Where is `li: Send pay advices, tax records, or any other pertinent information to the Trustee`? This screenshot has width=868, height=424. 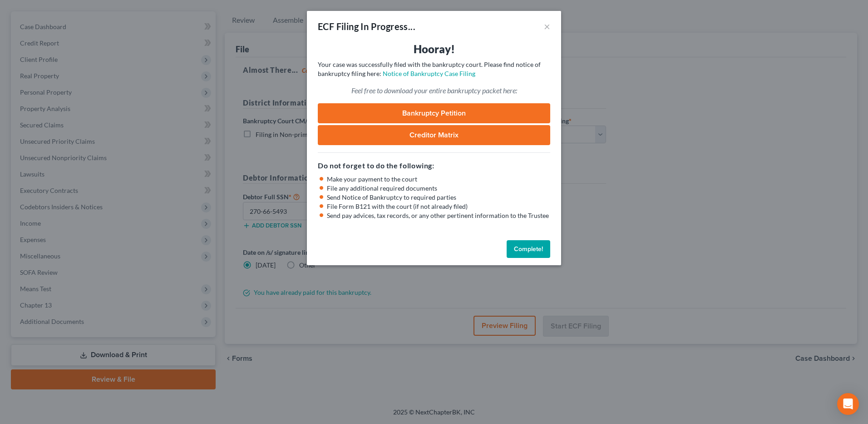
li: Send pay advices, tax records, or any other pertinent information to the Trustee is located at coordinates (439, 215).